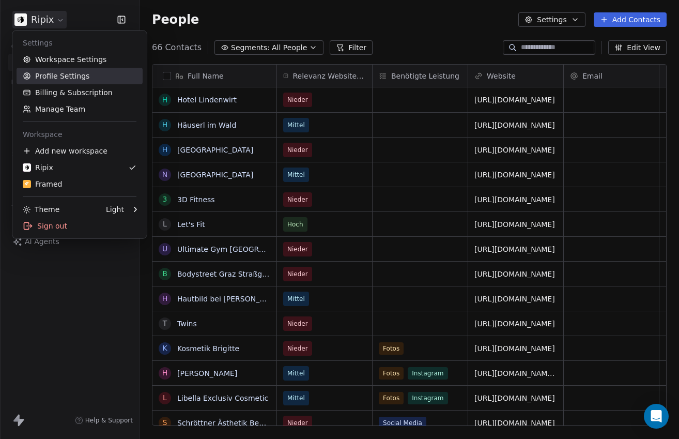 The width and height of the screenshot is (679, 439). What do you see at coordinates (80, 92) in the screenshot?
I see `a: Billing & Subscription` at bounding box center [80, 92].